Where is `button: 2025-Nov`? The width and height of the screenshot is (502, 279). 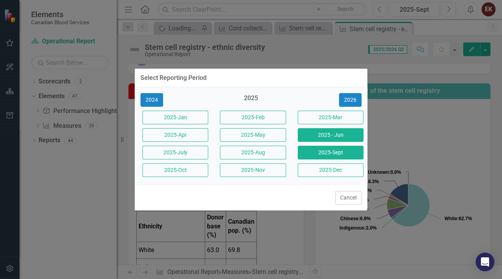
button: 2025-Nov is located at coordinates (252, 170).